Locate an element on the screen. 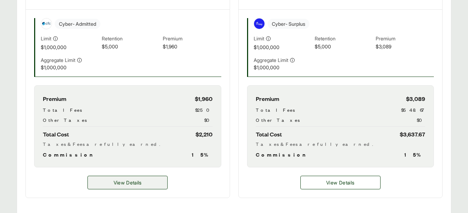 This screenshot has width=468, height=213. span: $2,210 is located at coordinates (204, 134).